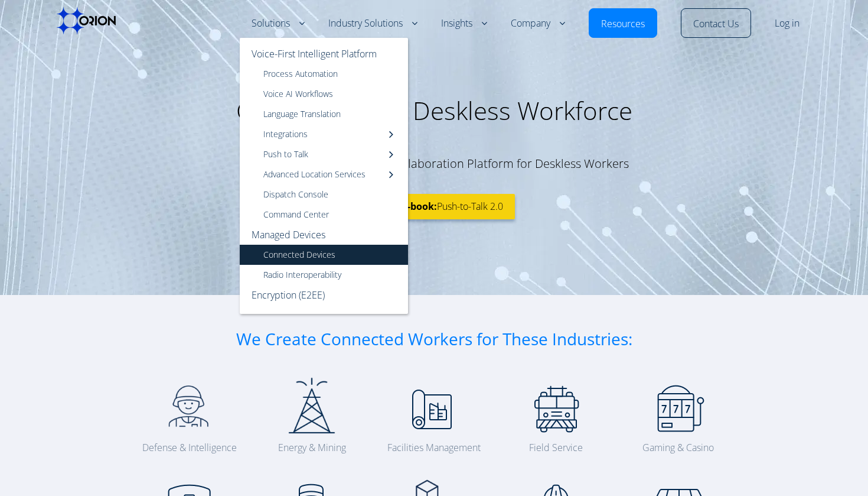  I want to click on a: Solutions, so click(278, 24).